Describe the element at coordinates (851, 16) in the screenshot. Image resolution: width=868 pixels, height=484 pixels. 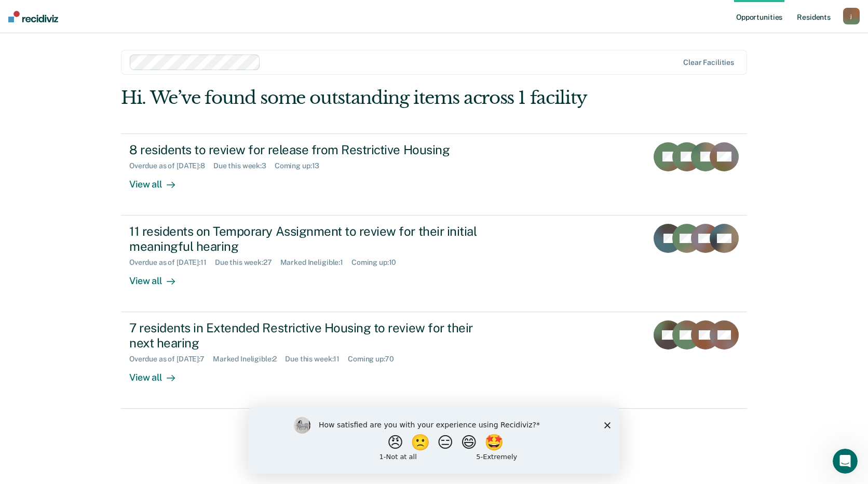
I see `button: j` at that location.